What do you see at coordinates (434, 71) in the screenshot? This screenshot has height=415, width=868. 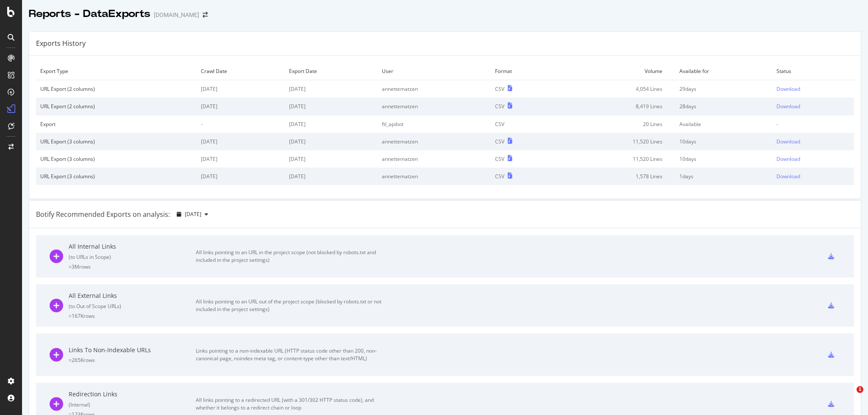 I see `td: User` at bounding box center [434, 71].